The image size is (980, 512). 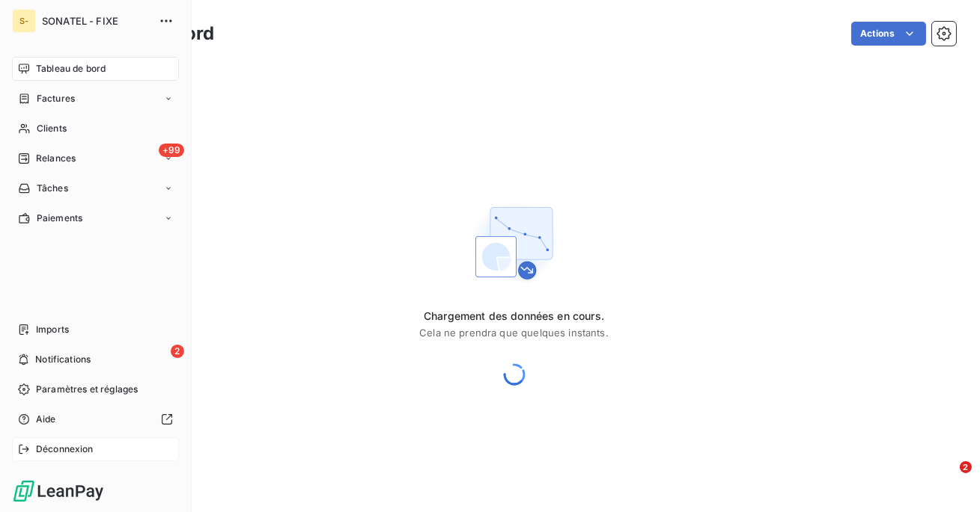 What do you see at coordinates (24, 21) in the screenshot?
I see `div: S-` at bounding box center [24, 21].